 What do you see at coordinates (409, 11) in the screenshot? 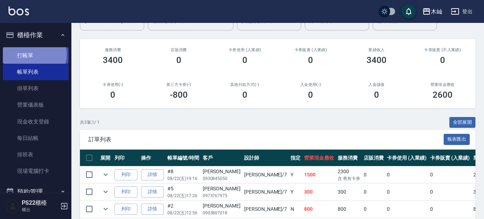
I see `button: save` at bounding box center [409, 11].